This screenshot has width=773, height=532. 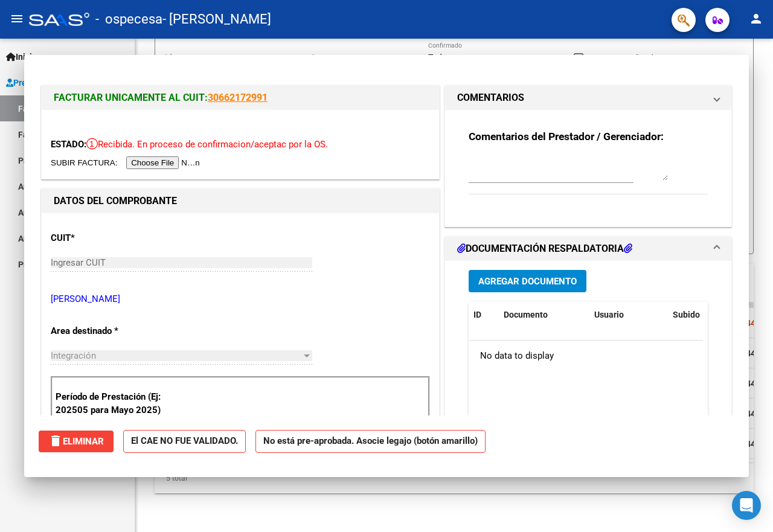 I want to click on span: Eliminar, so click(x=76, y=442).